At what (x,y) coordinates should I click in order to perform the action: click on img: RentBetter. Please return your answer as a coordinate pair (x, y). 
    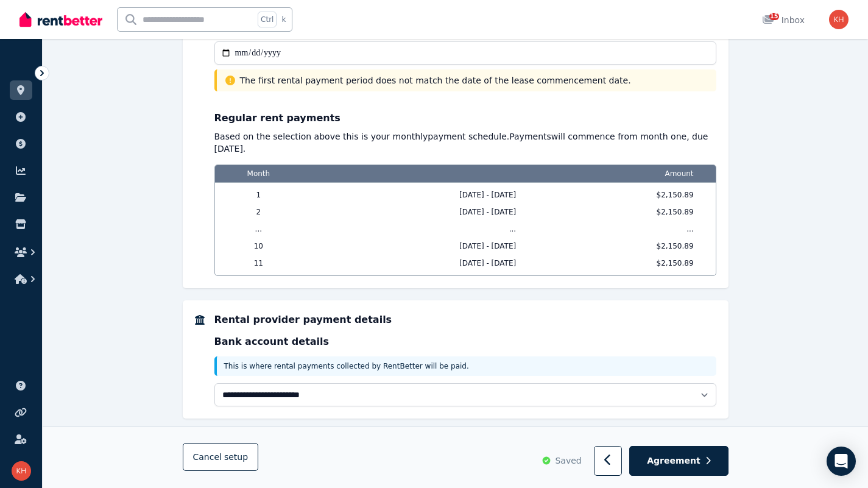
    Looking at the image, I should click on (61, 19).